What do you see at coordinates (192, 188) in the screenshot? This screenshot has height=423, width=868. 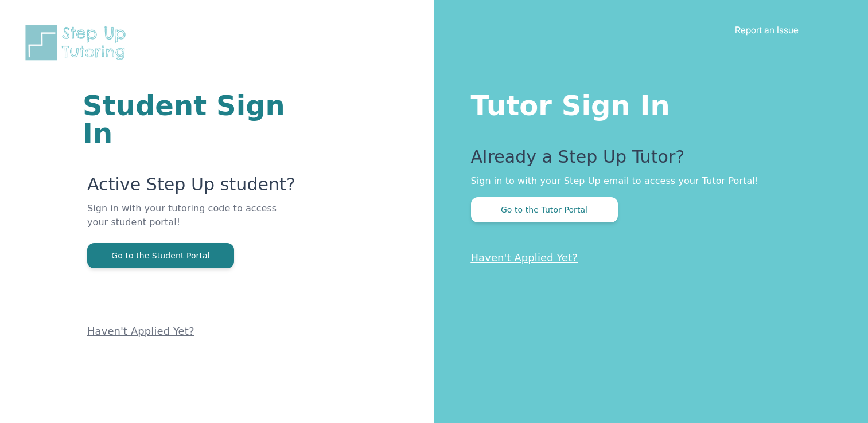 I see `p: Active Step Up student?` at bounding box center [192, 188].